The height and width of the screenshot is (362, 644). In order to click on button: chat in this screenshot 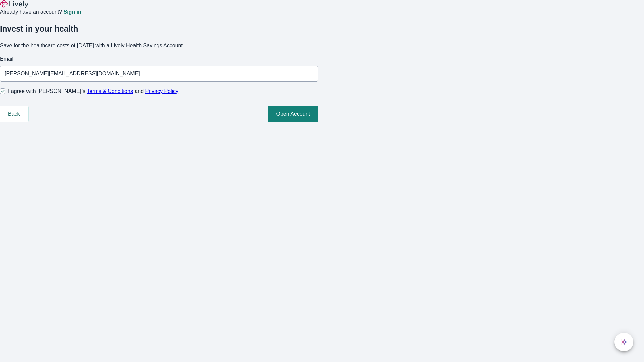, I will do `click(624, 342)`.